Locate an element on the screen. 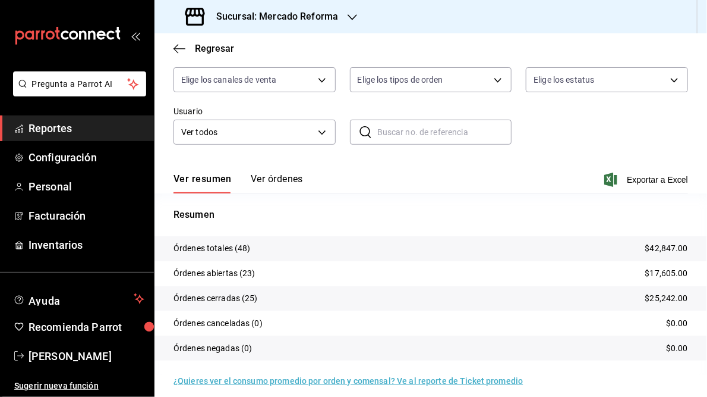 The height and width of the screenshot is (397, 707). p: Órdenes canceladas (0) is located at coordinates (218, 323).